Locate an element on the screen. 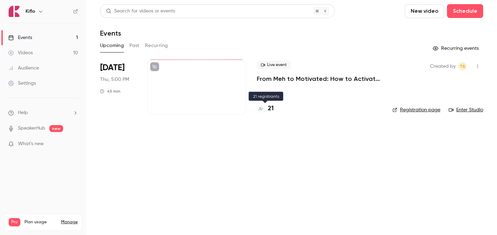 The width and height of the screenshot is (497, 235). a: 21 is located at coordinates (265, 108).